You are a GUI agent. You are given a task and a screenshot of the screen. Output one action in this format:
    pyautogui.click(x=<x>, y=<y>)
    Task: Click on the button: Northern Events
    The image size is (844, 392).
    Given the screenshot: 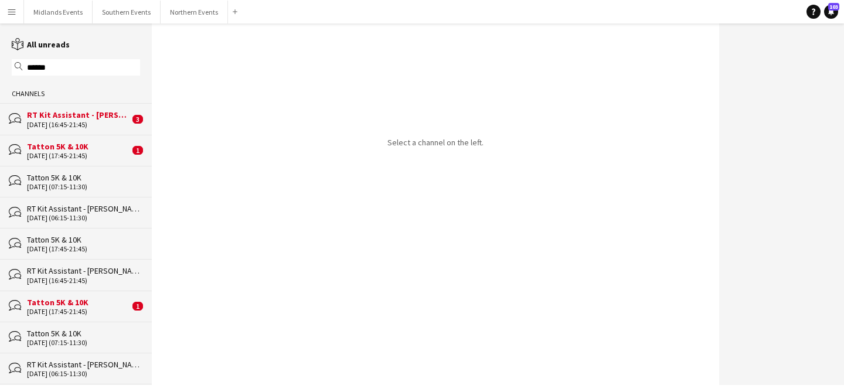 What is the action you would take?
    pyautogui.click(x=194, y=12)
    